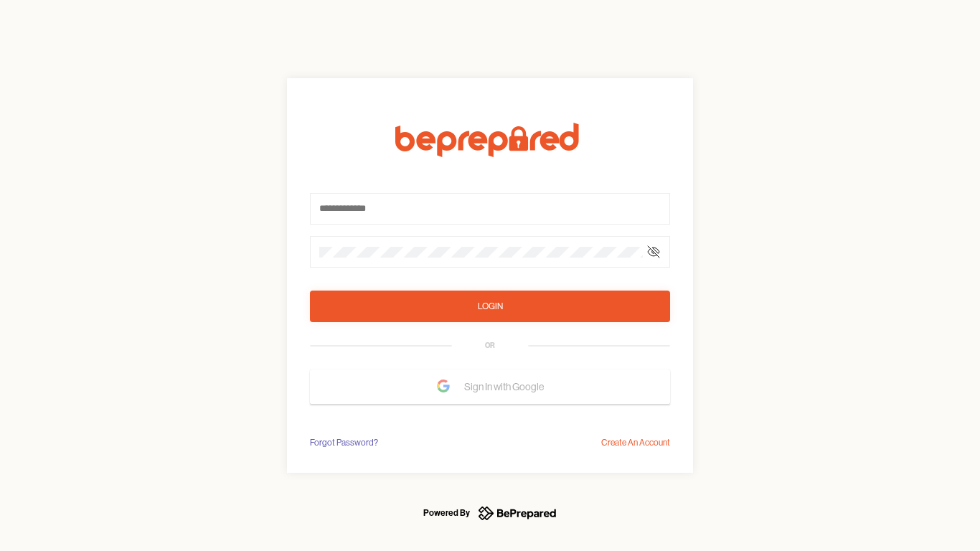 Image resolution: width=980 pixels, height=551 pixels. Describe the element at coordinates (343, 443) in the screenshot. I see `div: Forgot Password?` at that location.